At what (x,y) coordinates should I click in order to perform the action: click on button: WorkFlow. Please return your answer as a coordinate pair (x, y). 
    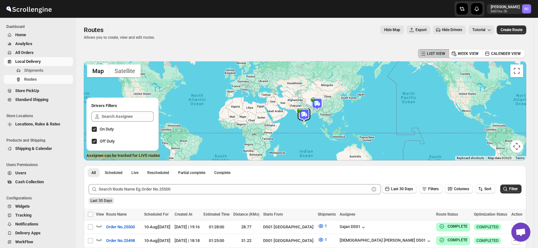
    Looking at the image, I should click on (38, 242).